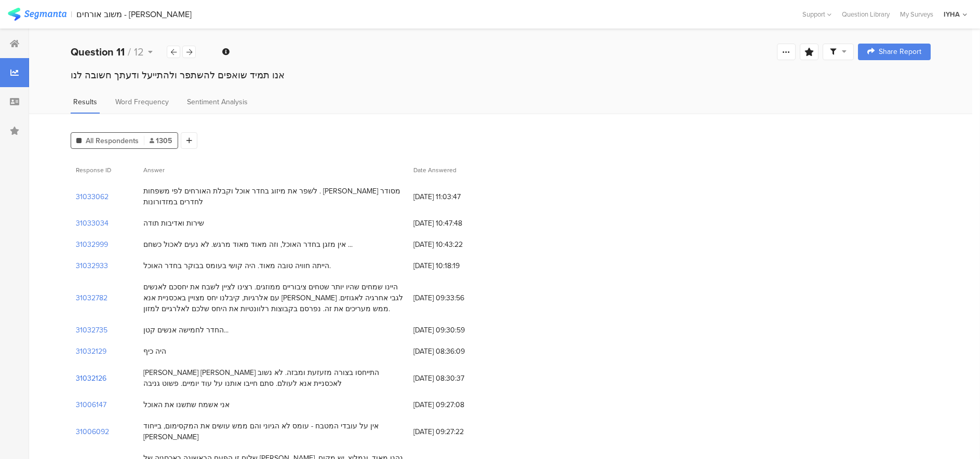 The image size is (980, 459). Describe the element at coordinates (92, 265) in the screenshot. I see `section: 31032933` at that location.